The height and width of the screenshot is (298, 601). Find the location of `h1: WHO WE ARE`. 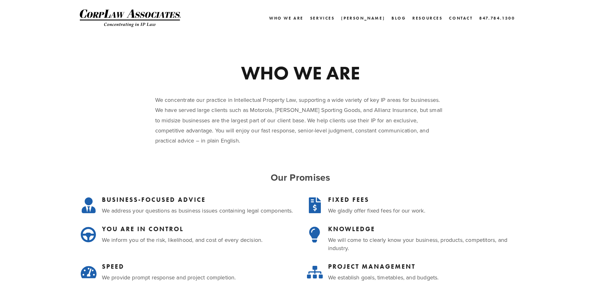

h1: WHO WE ARE is located at coordinates (301, 73).